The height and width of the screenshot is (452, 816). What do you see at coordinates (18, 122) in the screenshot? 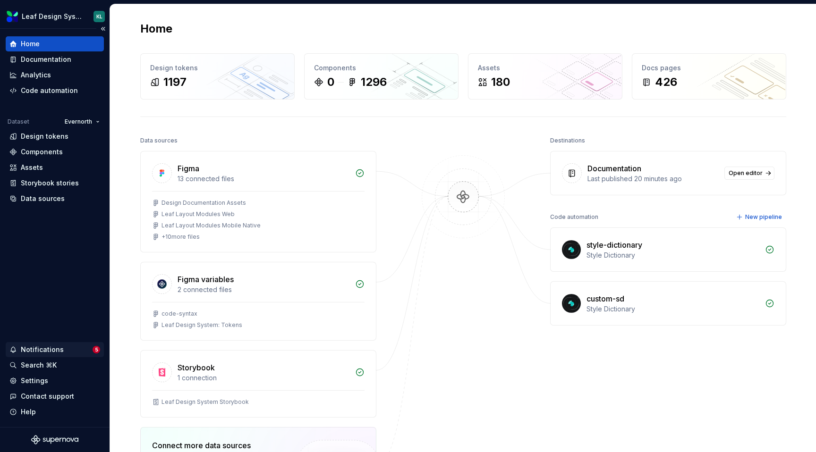
I see `div: Dataset` at bounding box center [18, 122].